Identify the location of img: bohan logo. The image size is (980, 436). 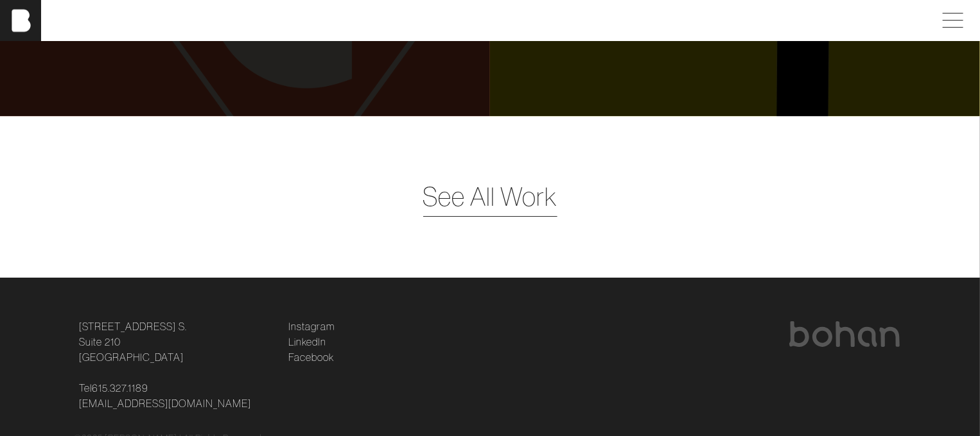
(844, 334).